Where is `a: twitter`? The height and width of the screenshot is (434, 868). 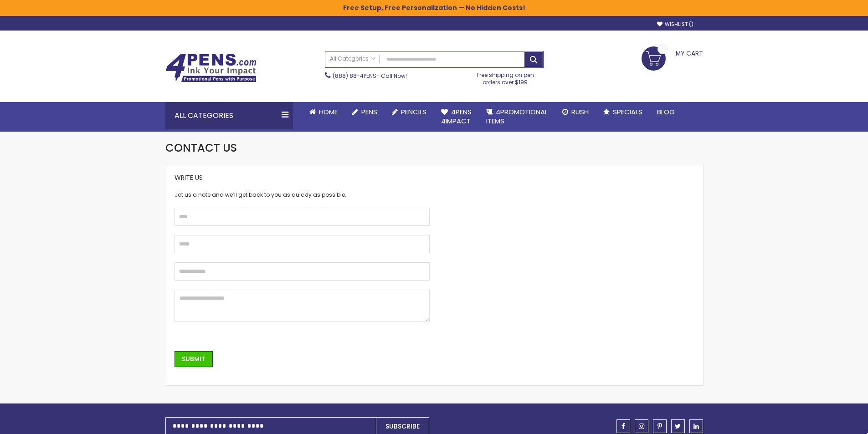
a: twitter is located at coordinates (678, 426).